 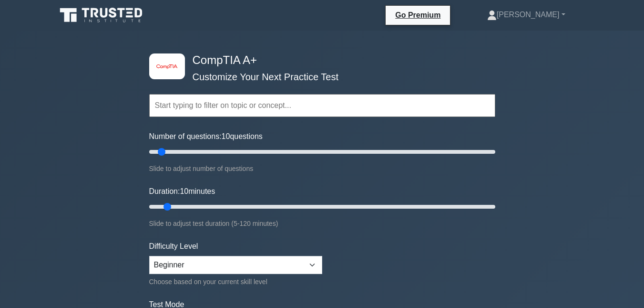 I want to click on input: Start typing to filter on topic or concept..., so click(x=322, y=106).